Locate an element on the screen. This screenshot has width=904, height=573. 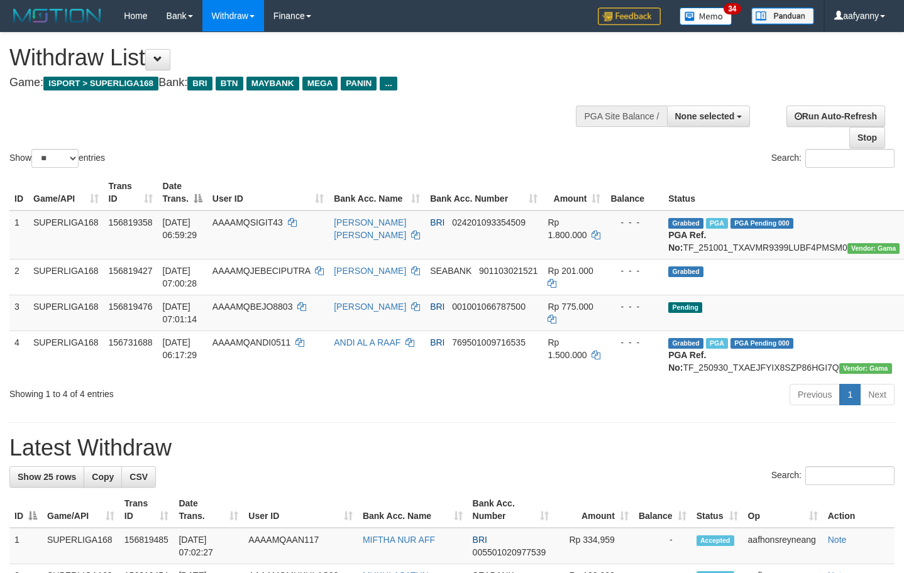
td: 3 is located at coordinates (19, 312).